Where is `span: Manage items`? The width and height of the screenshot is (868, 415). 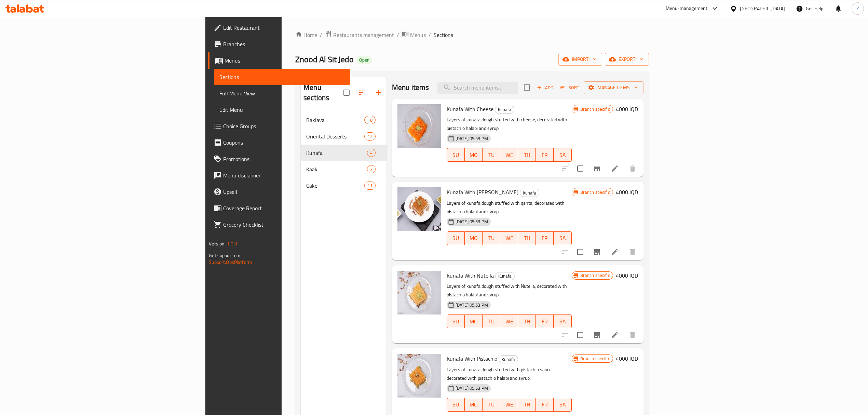 span: Manage items is located at coordinates (613, 88).